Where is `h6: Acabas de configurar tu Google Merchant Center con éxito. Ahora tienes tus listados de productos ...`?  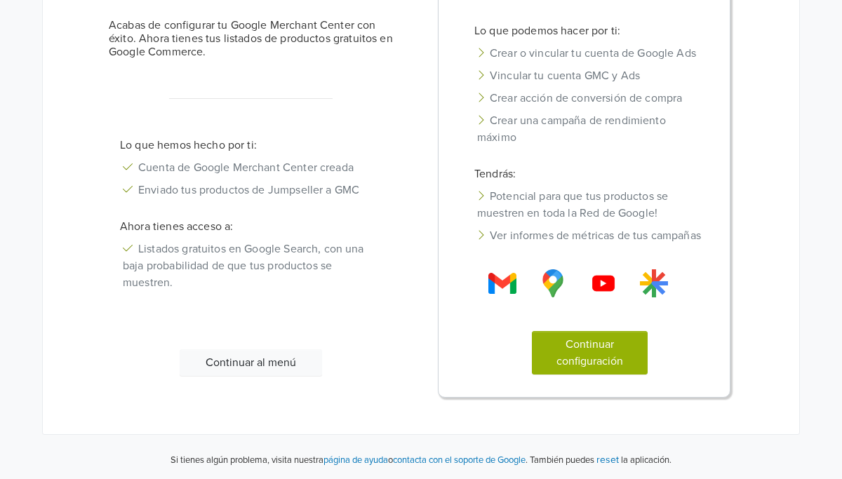 h6: Acabas de configurar tu Google Merchant Center con éxito. Ahora tienes tus listados de productos ... is located at coordinates (251, 39).